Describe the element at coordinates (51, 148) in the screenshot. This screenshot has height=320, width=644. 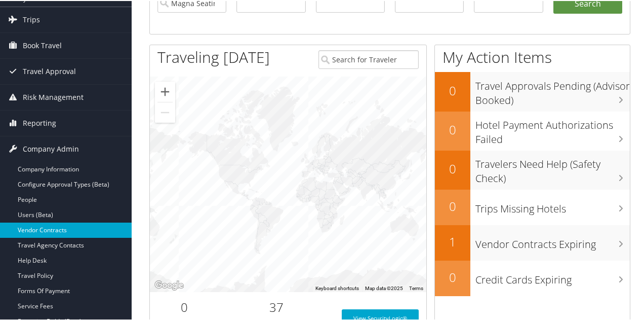
I see `span: Company Admin` at that location.